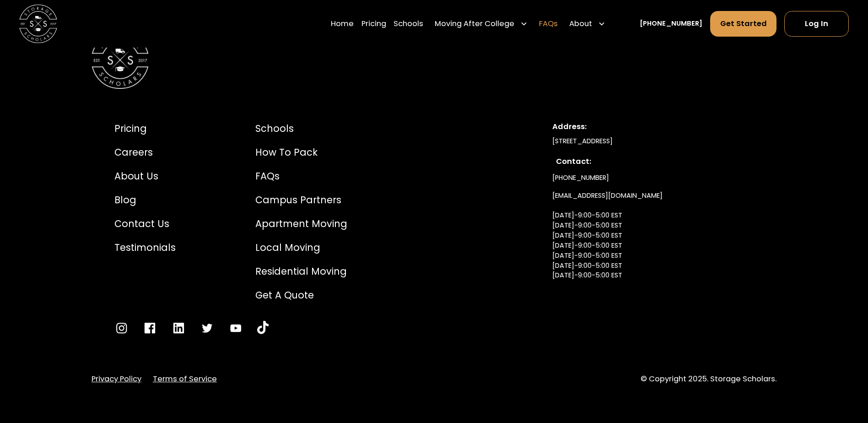  I want to click on img: Storage Scholars Logomark., so click(120, 60).